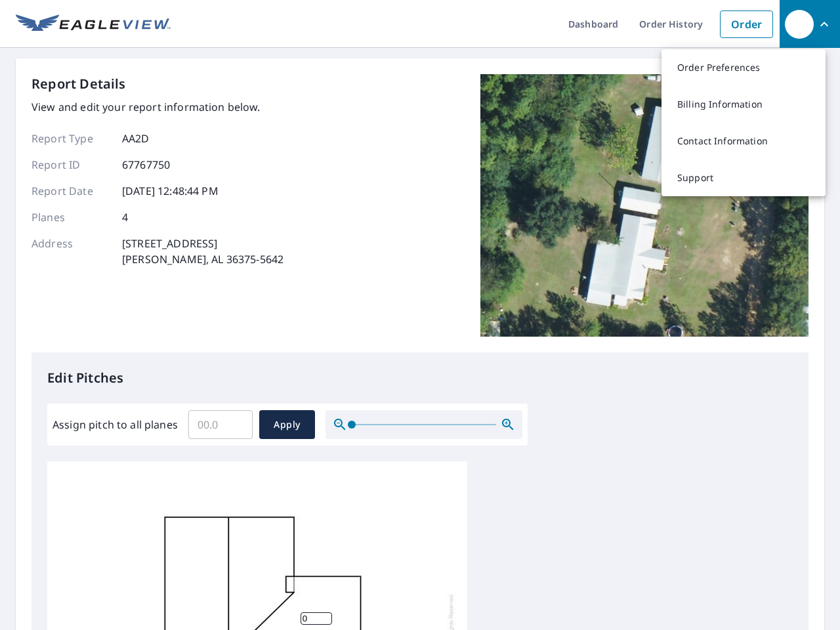 The image size is (840, 630). What do you see at coordinates (420, 378) in the screenshot?
I see `p: Edit Pitches` at bounding box center [420, 378].